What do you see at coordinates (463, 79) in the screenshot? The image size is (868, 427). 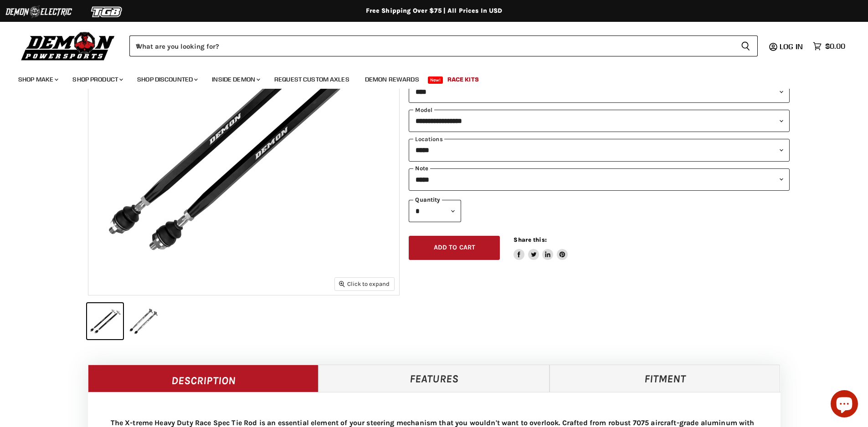 I see `a: Race Kits` at bounding box center [463, 79].